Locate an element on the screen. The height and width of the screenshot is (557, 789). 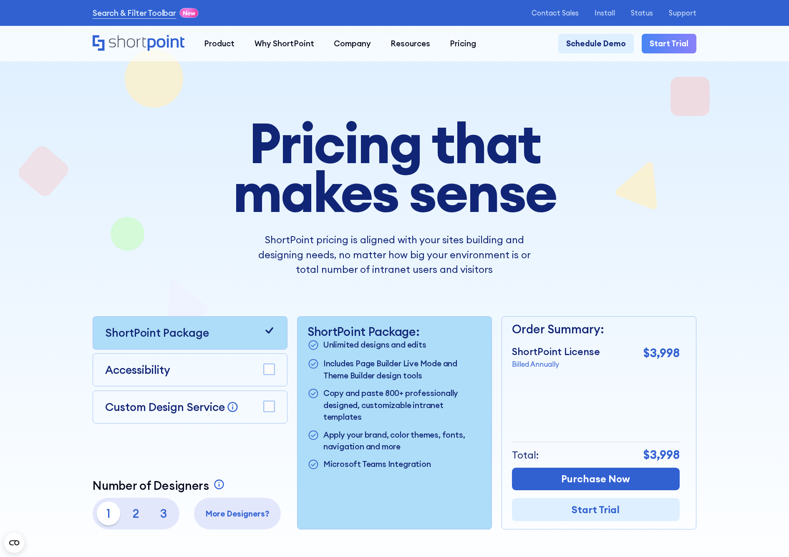
a: Why ShortPoint is located at coordinates (284, 43).